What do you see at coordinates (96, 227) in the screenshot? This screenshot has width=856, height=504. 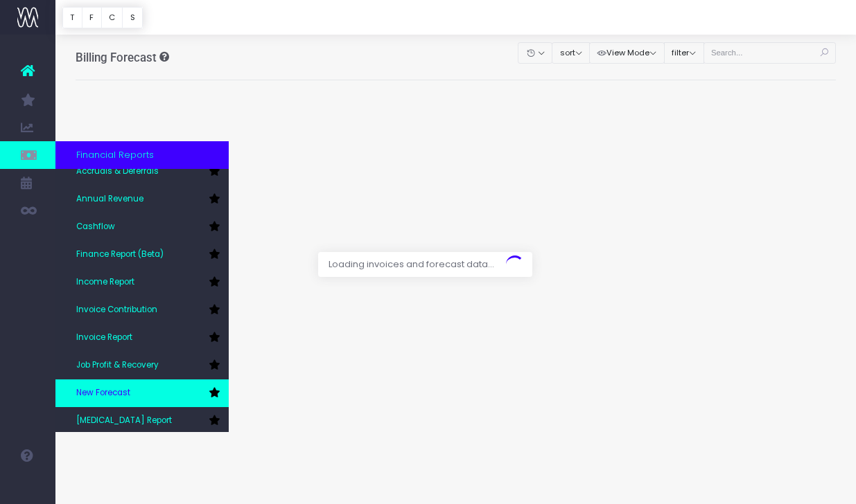 I see `span: Cashflow` at bounding box center [96, 227].